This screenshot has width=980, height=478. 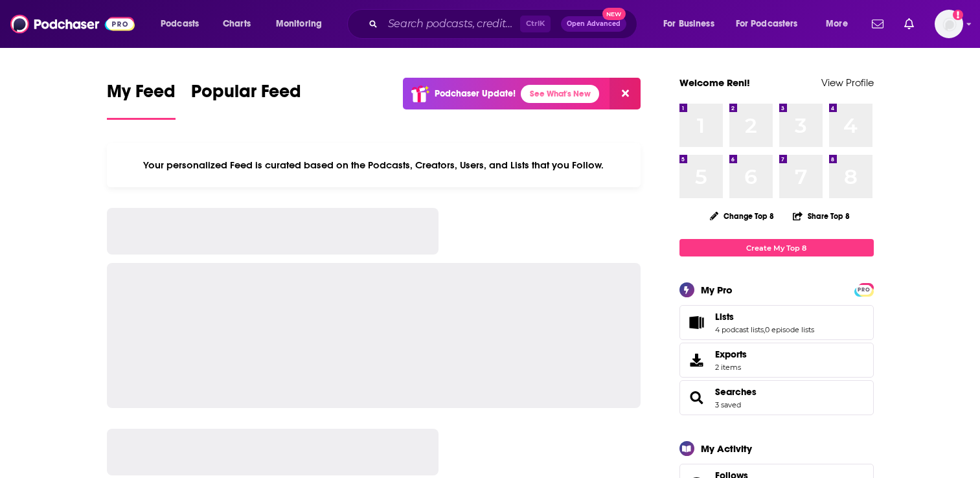 What do you see at coordinates (790, 330) in the screenshot?
I see `a: 0 episode lists` at bounding box center [790, 330].